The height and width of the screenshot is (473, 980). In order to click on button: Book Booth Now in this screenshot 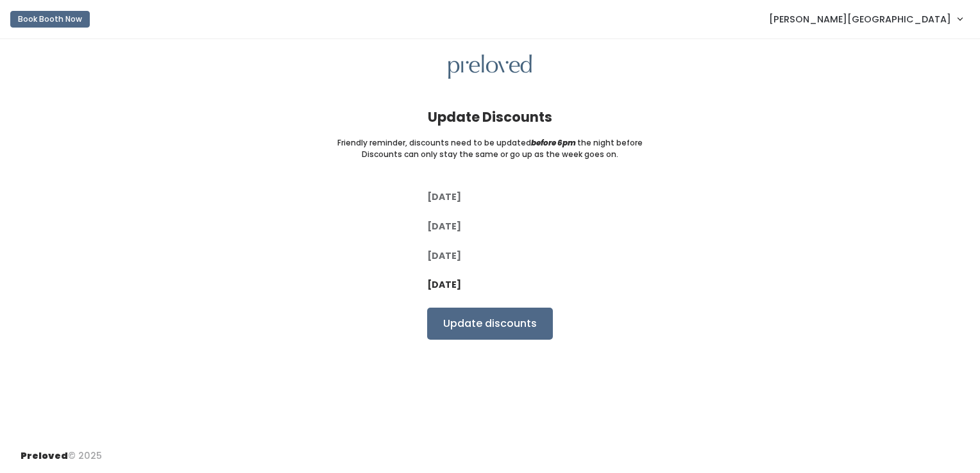, I will do `click(50, 19)`.